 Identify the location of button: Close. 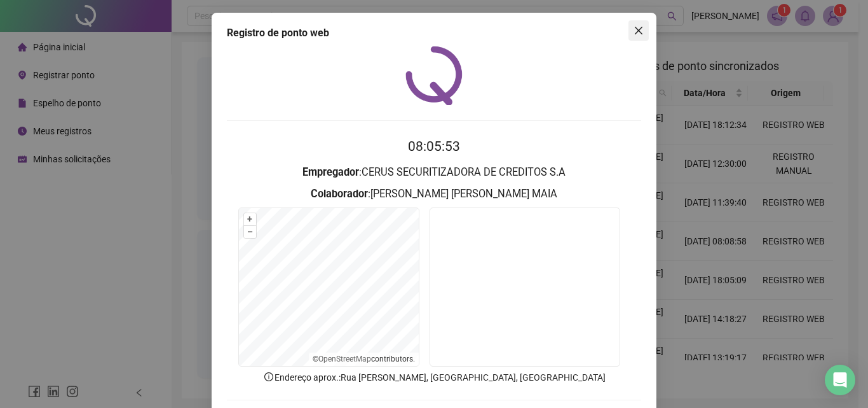
(639, 30).